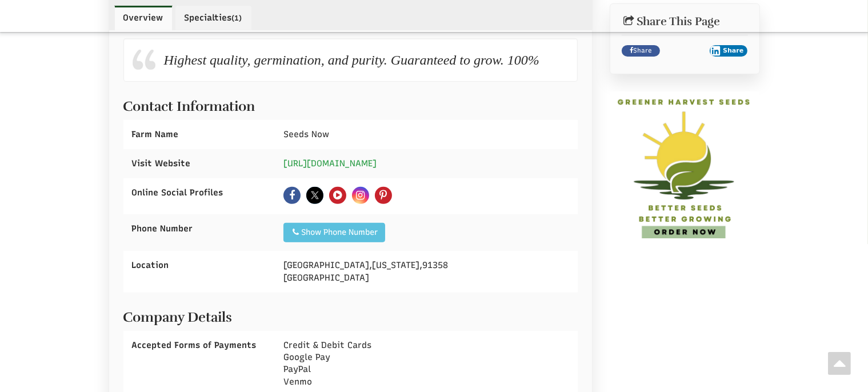  Describe the element at coordinates (315, 195) in the screenshot. I see `img: X Seeds Now` at that location.